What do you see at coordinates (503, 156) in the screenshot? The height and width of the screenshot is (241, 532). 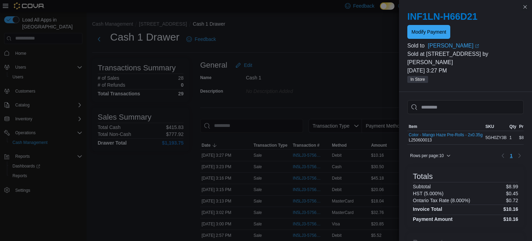 I see `button: Previous page` at bounding box center [503, 156].